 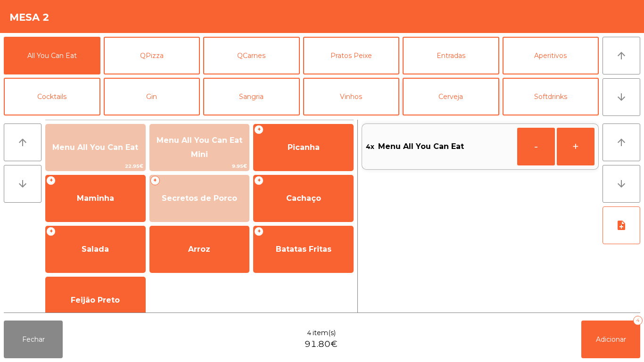 I want to click on span: 22.95€, so click(x=95, y=166).